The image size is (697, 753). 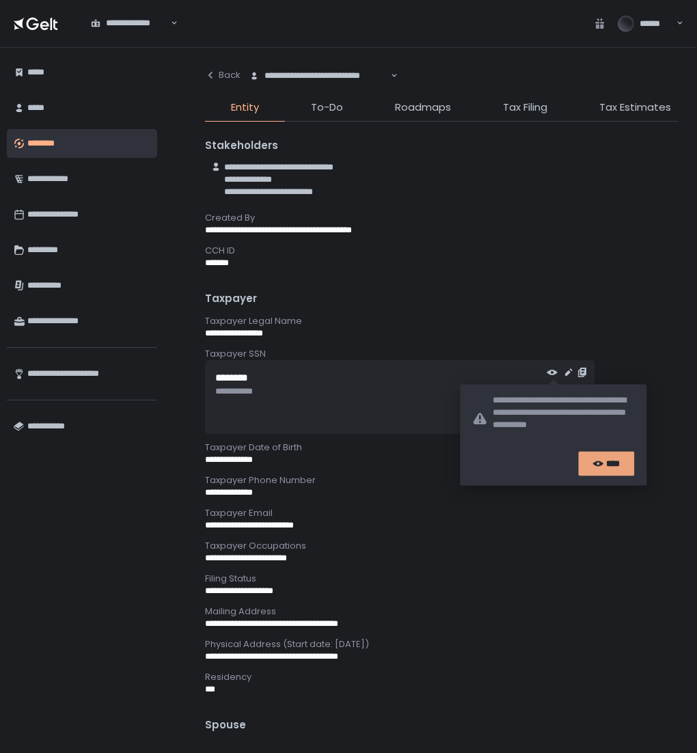 I want to click on div: Taxpayer, so click(x=441, y=299).